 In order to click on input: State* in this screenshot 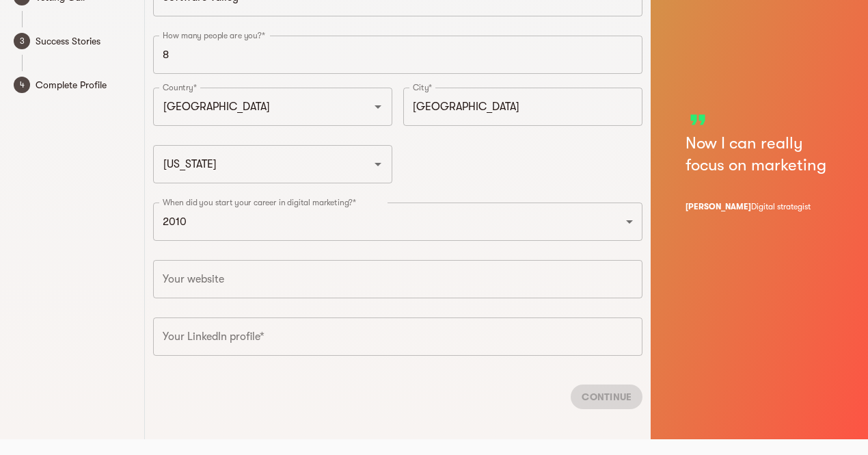, I will do `click(253, 164)`.